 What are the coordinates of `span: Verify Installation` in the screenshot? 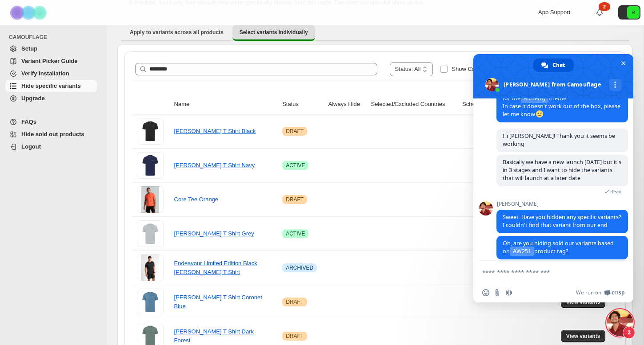 It's located at (46, 74).